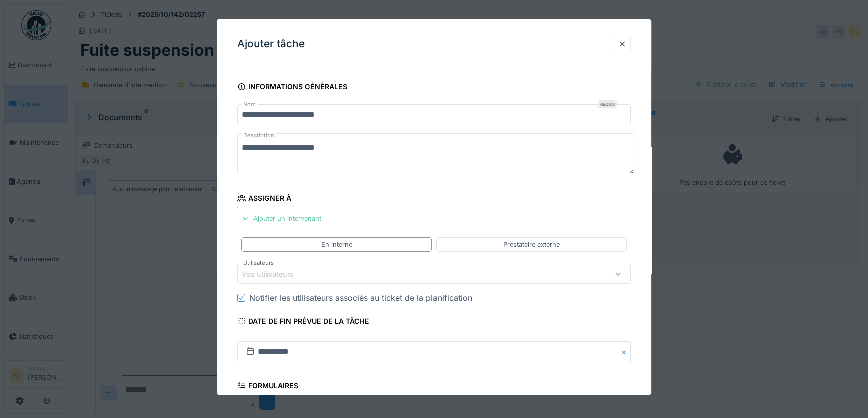  What do you see at coordinates (264, 199) in the screenshot?
I see `div: Assigner à` at bounding box center [264, 199].